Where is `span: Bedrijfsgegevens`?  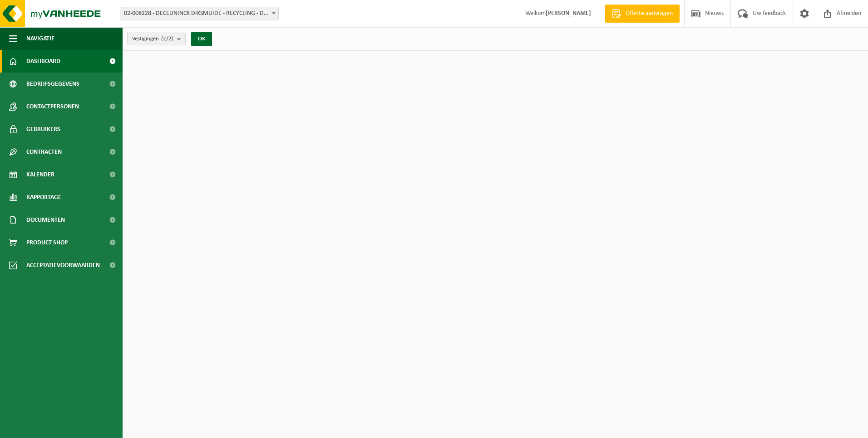 span: Bedrijfsgegevens is located at coordinates (52, 84).